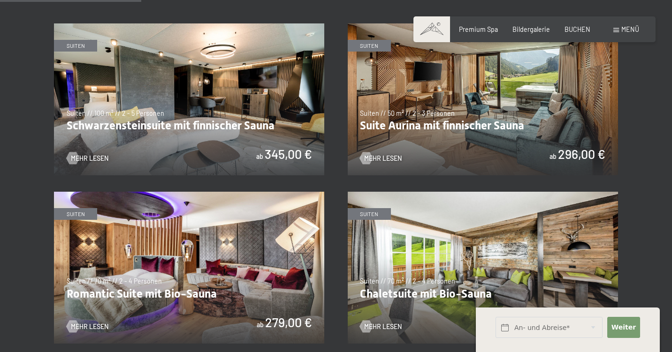 Image resolution: width=672 pixels, height=352 pixels. I want to click on a: Chaletsuite mit Bio-Sauna, so click(483, 194).